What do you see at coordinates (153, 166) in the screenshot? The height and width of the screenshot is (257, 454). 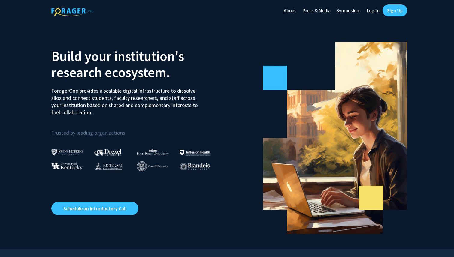 I see `img: Cornell University` at bounding box center [153, 166].